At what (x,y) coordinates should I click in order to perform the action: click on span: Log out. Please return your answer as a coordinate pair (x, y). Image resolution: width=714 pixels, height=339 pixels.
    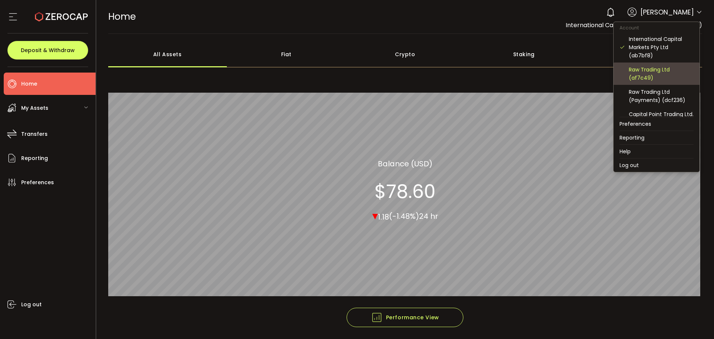
    Looking at the image, I should click on (31, 304).